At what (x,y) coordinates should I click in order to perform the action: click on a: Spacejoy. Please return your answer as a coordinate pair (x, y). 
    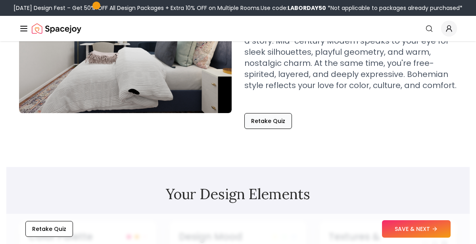
    Looking at the image, I should click on (56, 29).